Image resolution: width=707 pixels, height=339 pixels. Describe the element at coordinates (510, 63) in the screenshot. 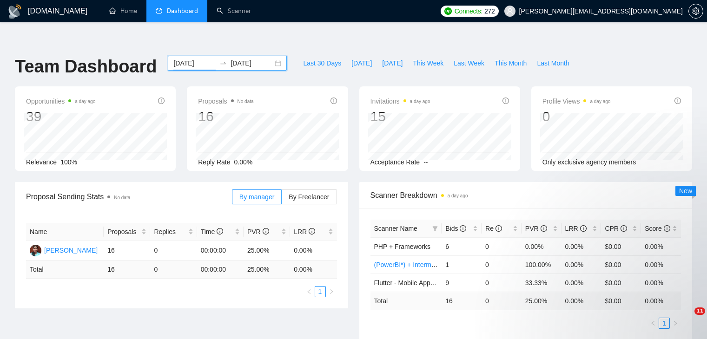

I see `button: This Month` at that location.